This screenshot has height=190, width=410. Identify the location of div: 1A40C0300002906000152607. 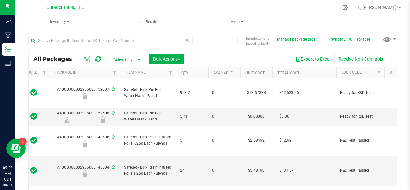
(85, 93).